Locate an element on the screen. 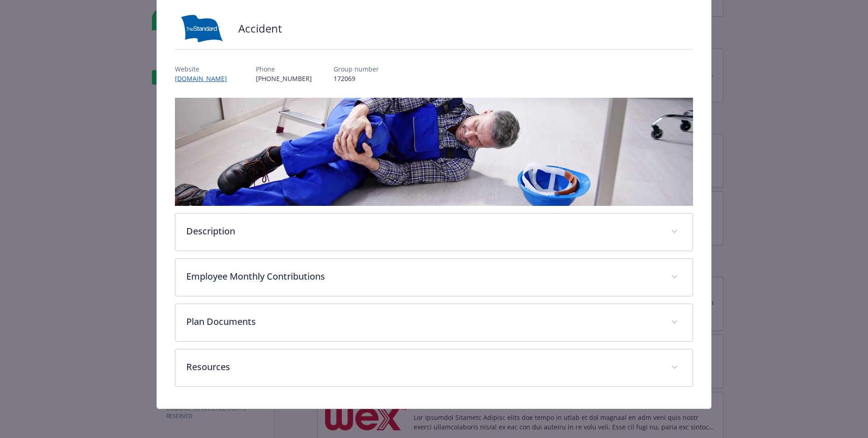 The height and width of the screenshot is (438, 868). div: Resources is located at coordinates (434, 368).